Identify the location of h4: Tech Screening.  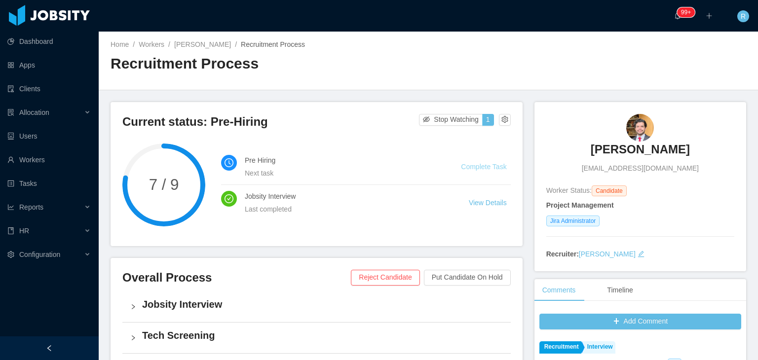
(322, 336).